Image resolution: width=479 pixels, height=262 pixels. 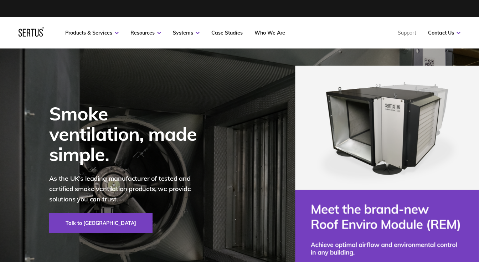 I want to click on a: Contact Us, so click(x=444, y=33).